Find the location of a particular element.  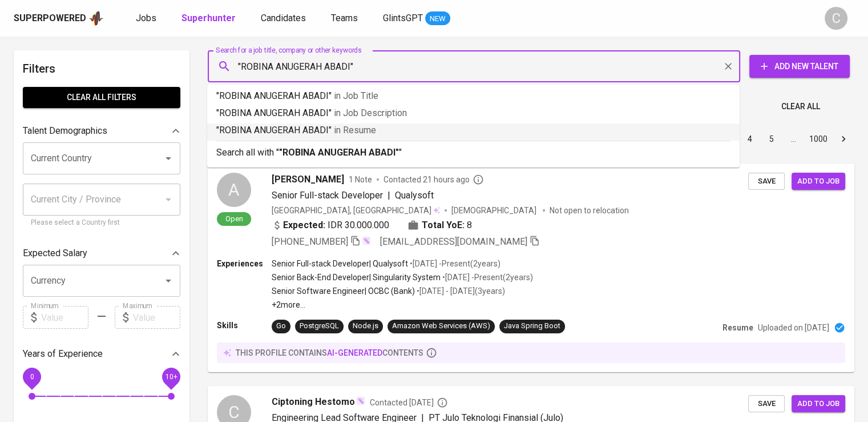

span: 8 is located at coordinates (469, 225).